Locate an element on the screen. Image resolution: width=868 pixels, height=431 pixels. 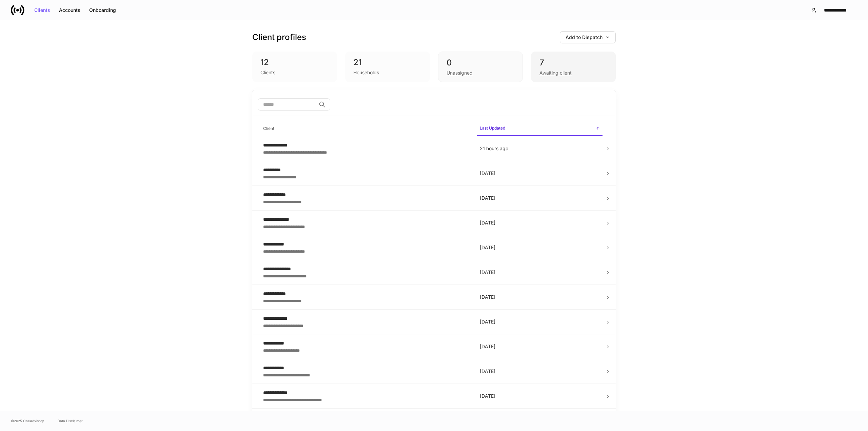
div: Households is located at coordinates (366, 72).